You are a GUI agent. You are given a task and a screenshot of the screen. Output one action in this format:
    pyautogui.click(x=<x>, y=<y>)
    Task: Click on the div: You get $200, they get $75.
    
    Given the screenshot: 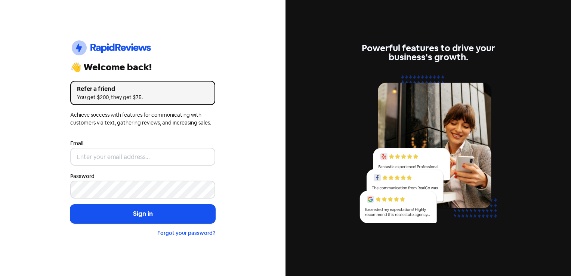 What is the action you would take?
    pyautogui.click(x=143, y=97)
    